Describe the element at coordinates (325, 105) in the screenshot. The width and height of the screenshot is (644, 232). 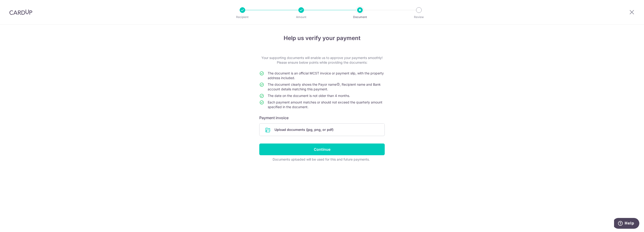
I see `span: Each payment amount matches or should not exceed the quarterly amount specified in the document.` at that location.